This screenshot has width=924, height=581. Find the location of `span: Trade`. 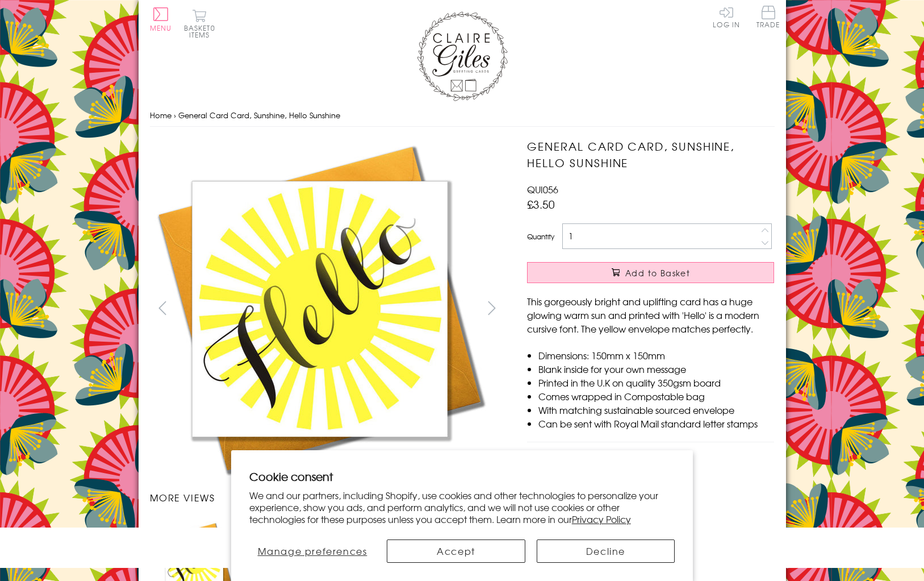

span: Trade is located at coordinates (769, 17).